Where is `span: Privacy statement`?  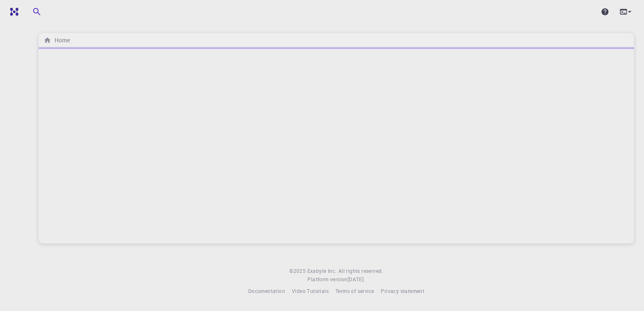 span: Privacy statement is located at coordinates (403, 291).